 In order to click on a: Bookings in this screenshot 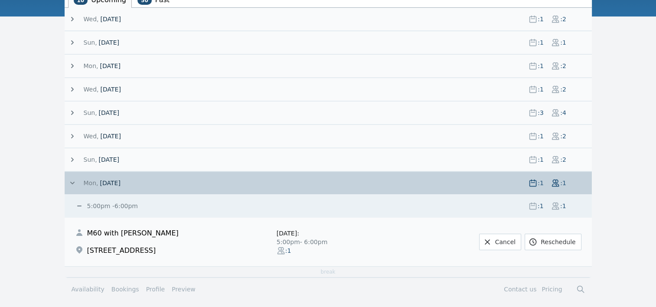, I will do `click(125, 289)`.